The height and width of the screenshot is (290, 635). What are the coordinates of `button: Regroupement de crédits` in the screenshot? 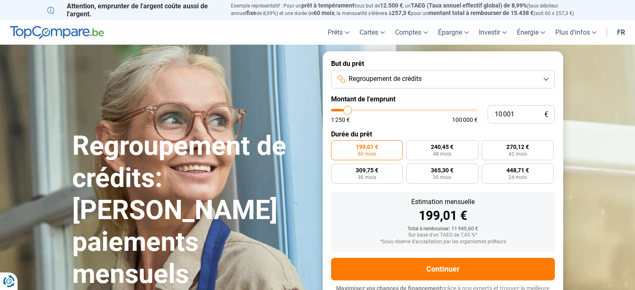 It's located at (443, 79).